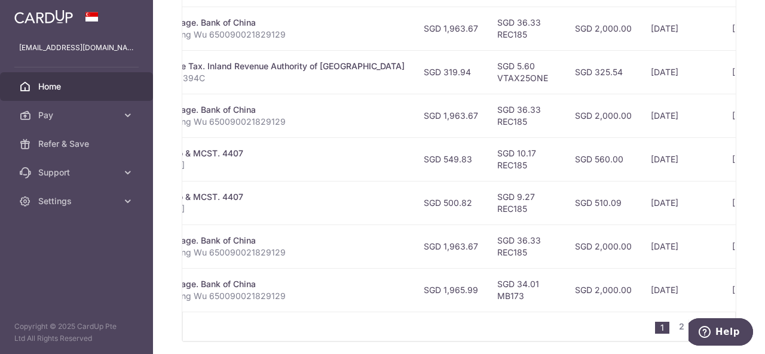  What do you see at coordinates (526, 290) in the screenshot?
I see `td: SGD 34.01 MB173` at bounding box center [526, 290].